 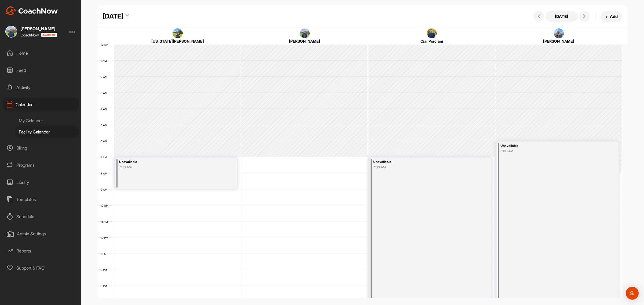 I want to click on div: 12 PM, so click(x=105, y=238).